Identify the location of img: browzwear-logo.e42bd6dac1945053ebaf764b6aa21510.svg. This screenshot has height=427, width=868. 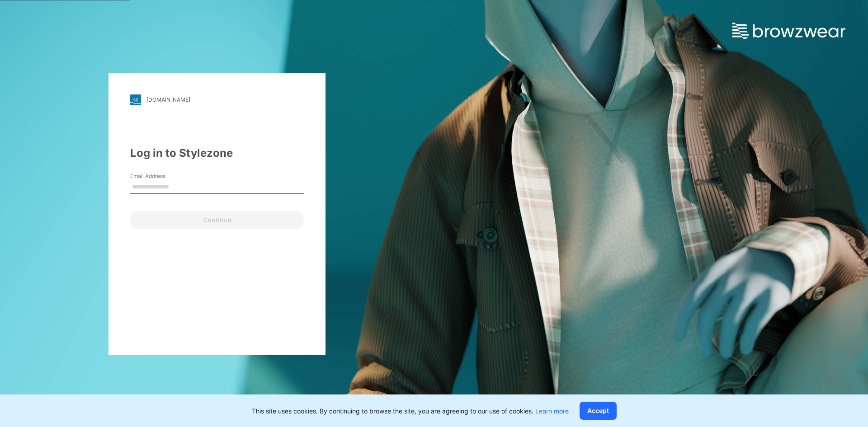
(789, 31).